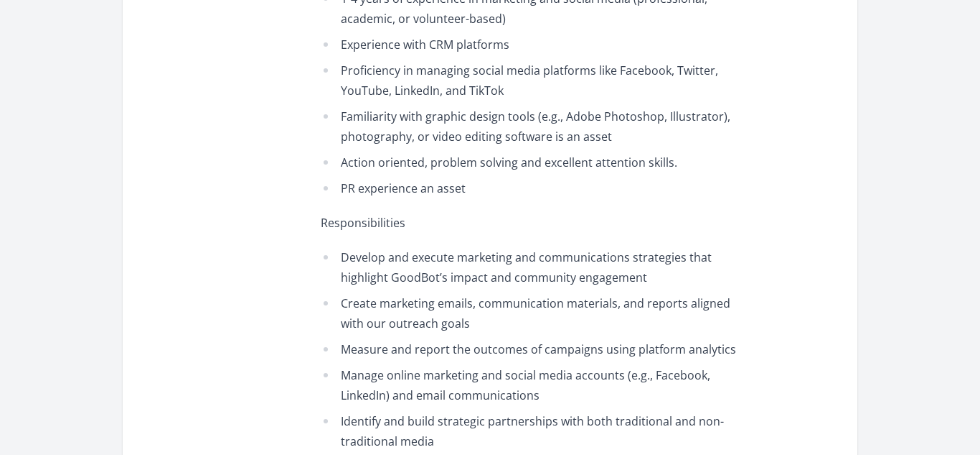  Describe the element at coordinates (530, 385) in the screenshot. I see `li: Manage online marketing and social media accounts (e.g., Facebook, LinkedIn) and email communicat...` at that location.